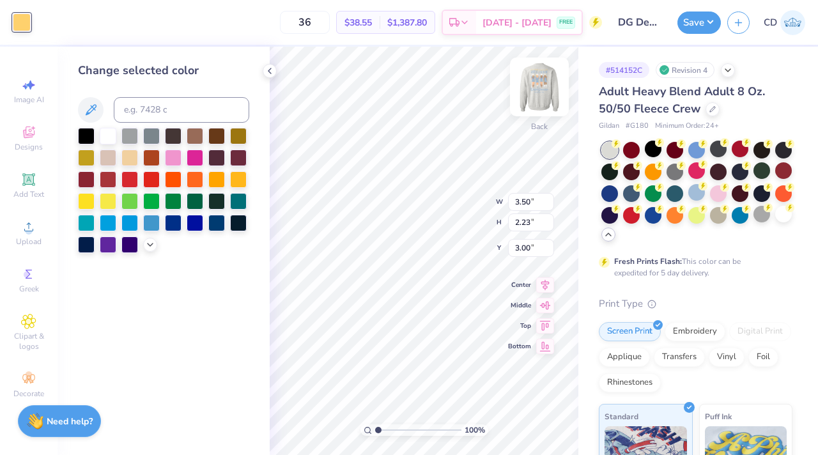  Describe the element at coordinates (621, 416) in the screenshot. I see `span: Standard` at that location.